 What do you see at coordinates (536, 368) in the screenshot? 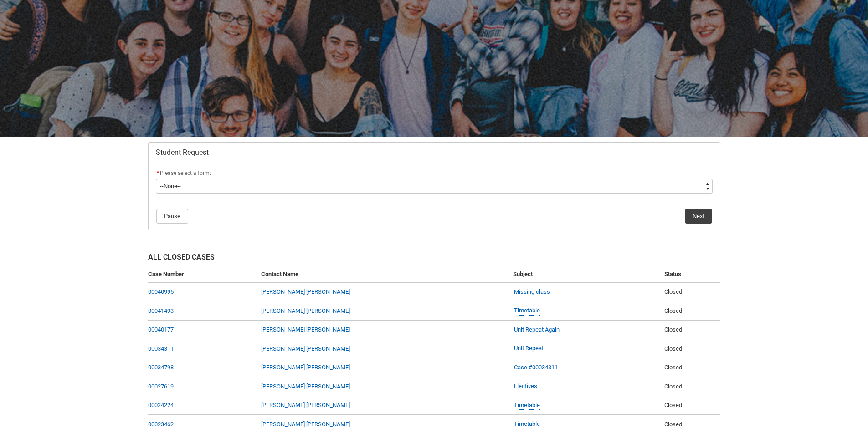
I see `a: Case #00034311` at bounding box center [536, 368].